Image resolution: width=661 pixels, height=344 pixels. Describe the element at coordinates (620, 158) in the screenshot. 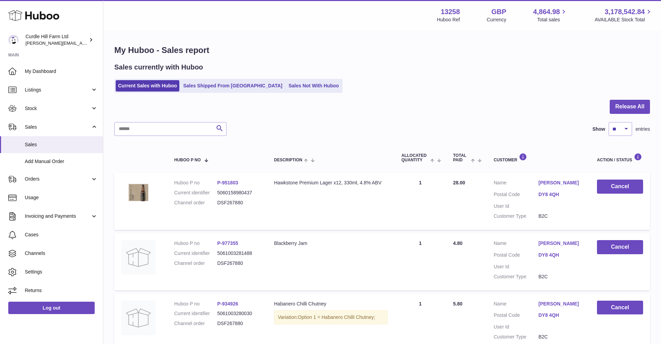

I see `div: Action / Status` at that location.